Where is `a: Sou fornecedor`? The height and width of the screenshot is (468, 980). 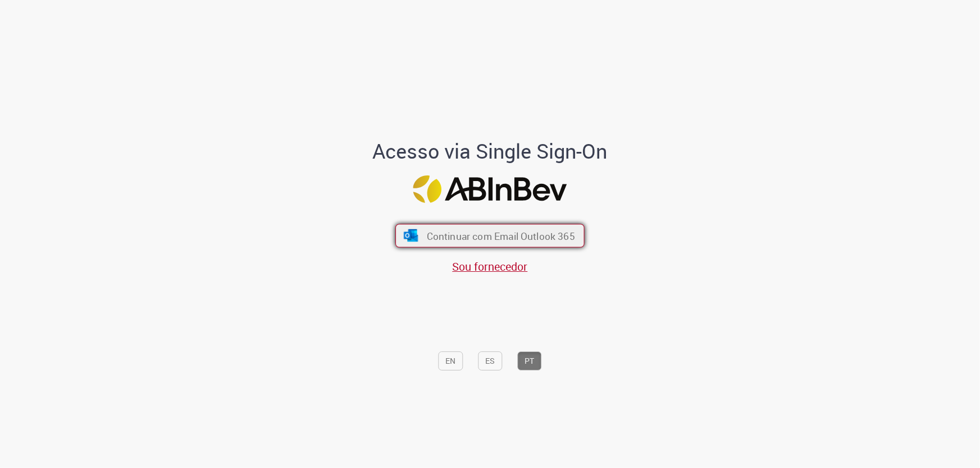 a: Sou fornecedor is located at coordinates (490, 267).